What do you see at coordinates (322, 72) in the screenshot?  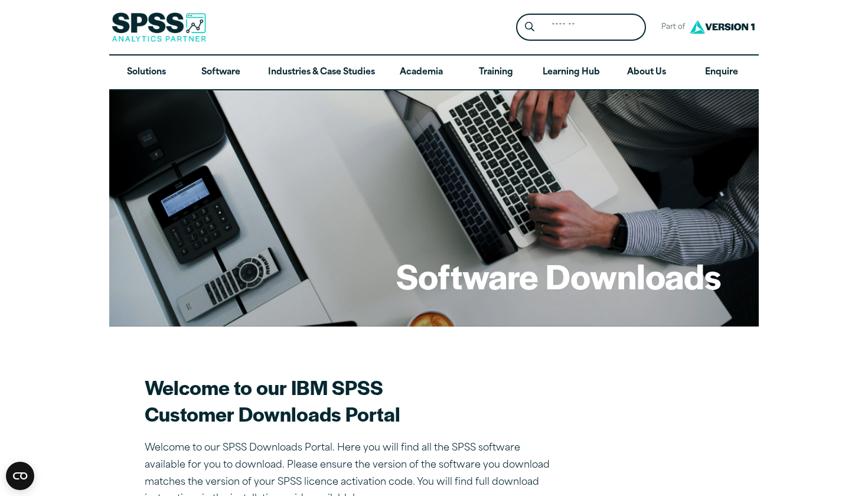 I see `a: Industries & Case Studies` at bounding box center [322, 72].